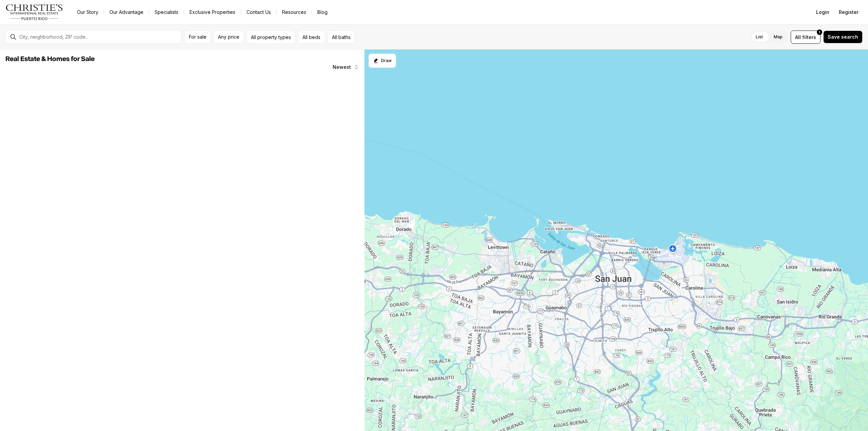  What do you see at coordinates (843, 37) in the screenshot?
I see `button: Save search` at bounding box center [843, 37].